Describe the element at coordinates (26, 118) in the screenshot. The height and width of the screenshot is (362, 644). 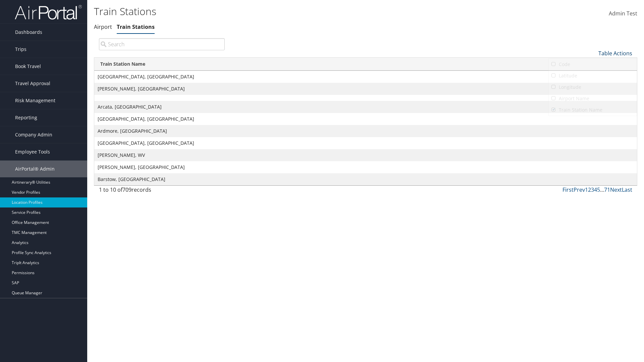
I see `span: Reporting` at that location.